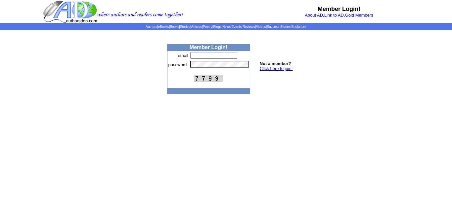 The width and height of the screenshot is (452, 210). Describe the element at coordinates (249, 26) in the screenshot. I see `a: Reviews` at that location.